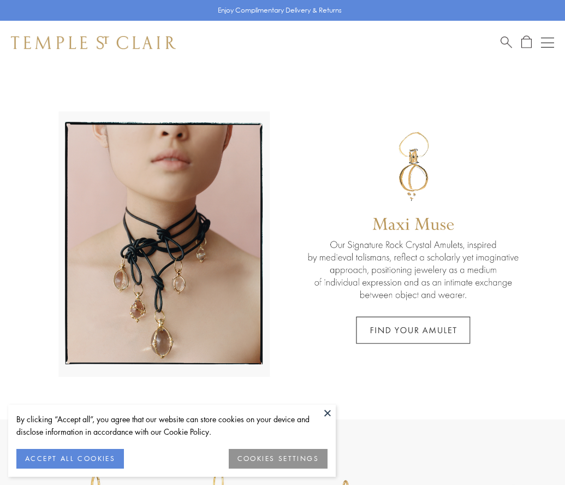 The width and height of the screenshot is (565, 485). I want to click on button: COOKIES SETTINGS, so click(278, 459).